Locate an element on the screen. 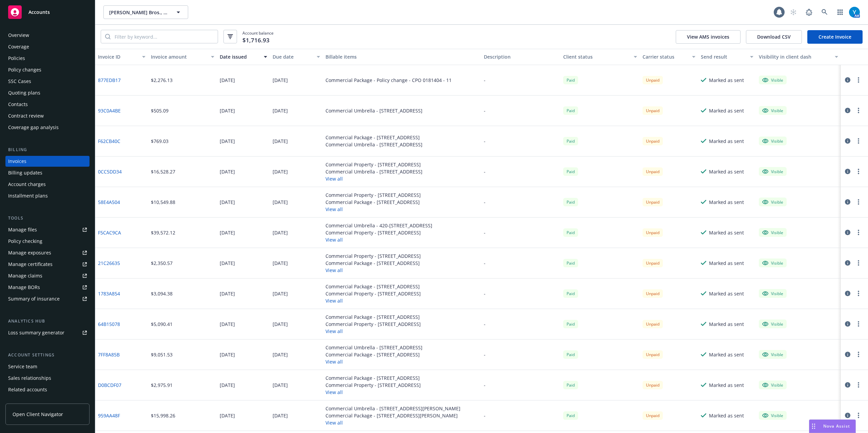  input: Filter by keyword... is located at coordinates (164, 37).